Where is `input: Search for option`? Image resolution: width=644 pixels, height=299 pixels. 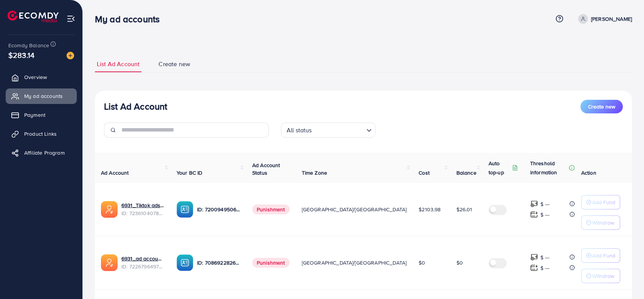 input: Search for option is located at coordinates (338, 129).